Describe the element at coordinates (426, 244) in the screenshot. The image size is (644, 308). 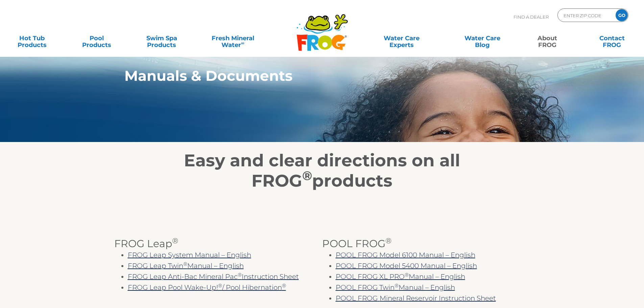
I see `h3: POOL FROG` at that location.